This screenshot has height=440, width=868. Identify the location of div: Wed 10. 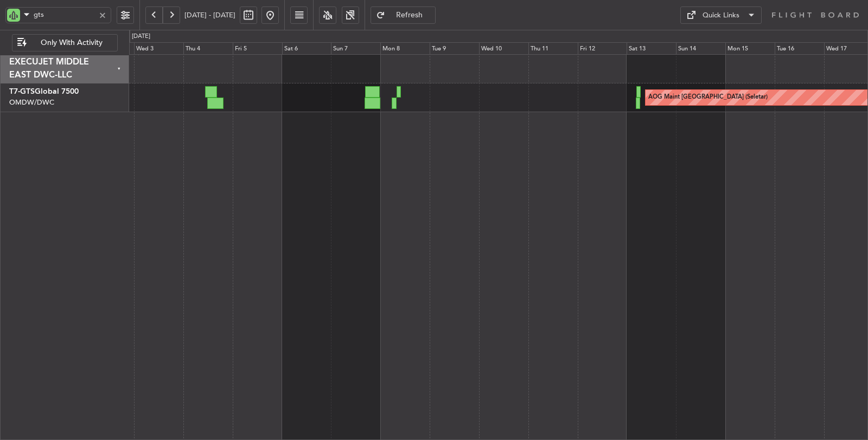
(504, 49).